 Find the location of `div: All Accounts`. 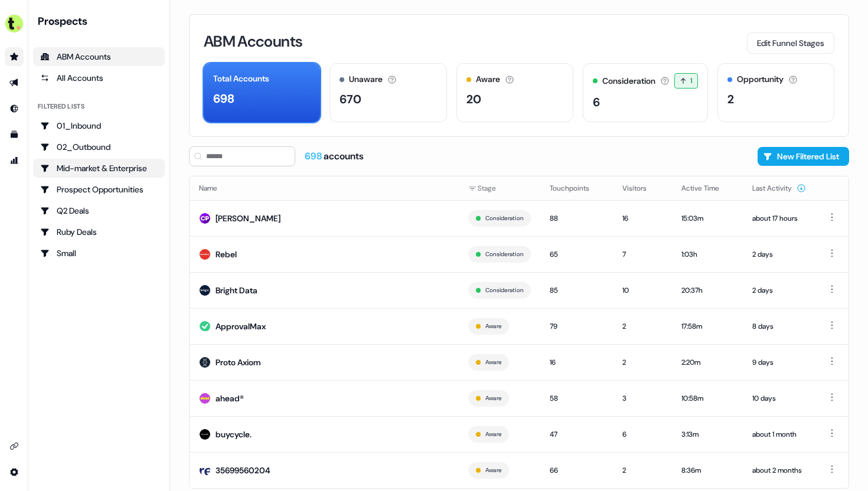

div: All Accounts is located at coordinates (99, 78).